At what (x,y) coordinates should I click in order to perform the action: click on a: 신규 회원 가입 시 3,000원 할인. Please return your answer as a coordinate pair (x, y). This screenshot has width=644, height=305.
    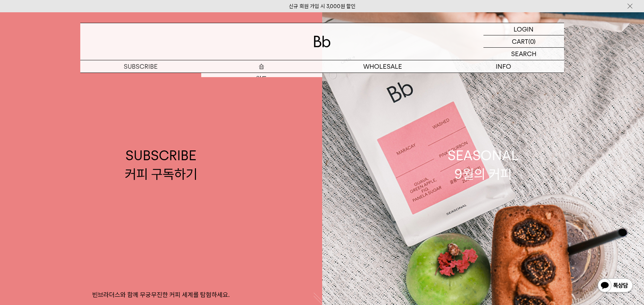
    Looking at the image, I should click on (322, 6).